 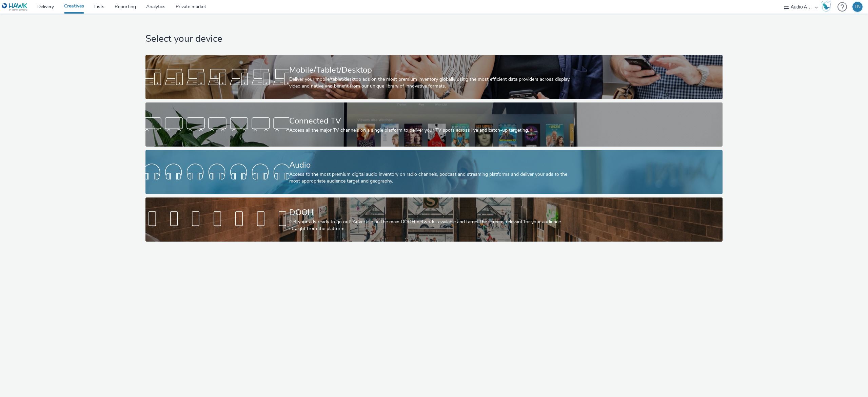 What do you see at coordinates (858, 7) in the screenshot?
I see `div: TN` at bounding box center [858, 7].